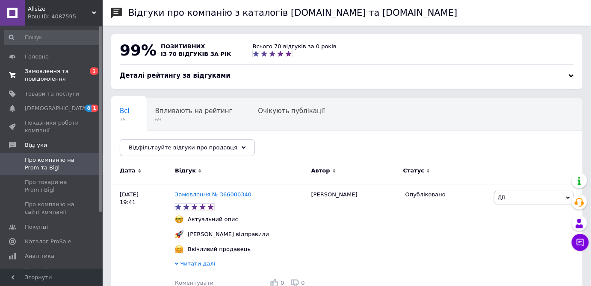 This screenshot has height=286, width=591. What do you see at coordinates (52, 164) in the screenshot?
I see `span: Про компанію на Prom та Bigl` at bounding box center [52, 164].